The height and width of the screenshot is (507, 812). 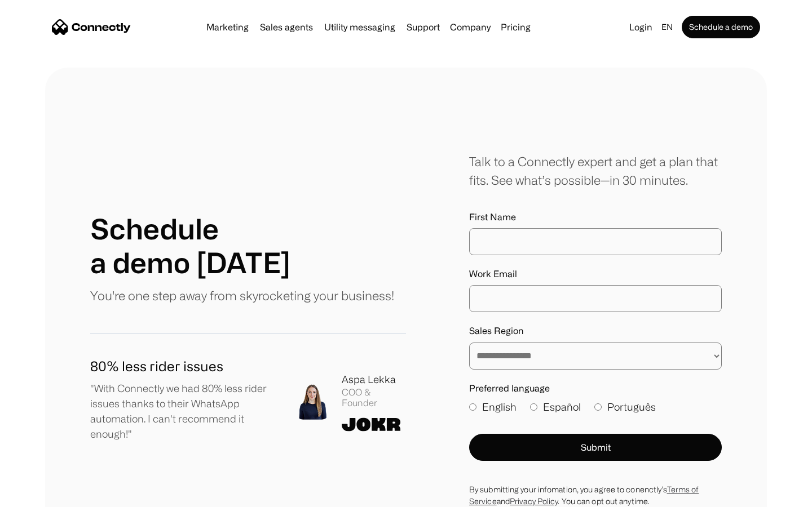 I want to click on input: Español, so click(x=533, y=407).